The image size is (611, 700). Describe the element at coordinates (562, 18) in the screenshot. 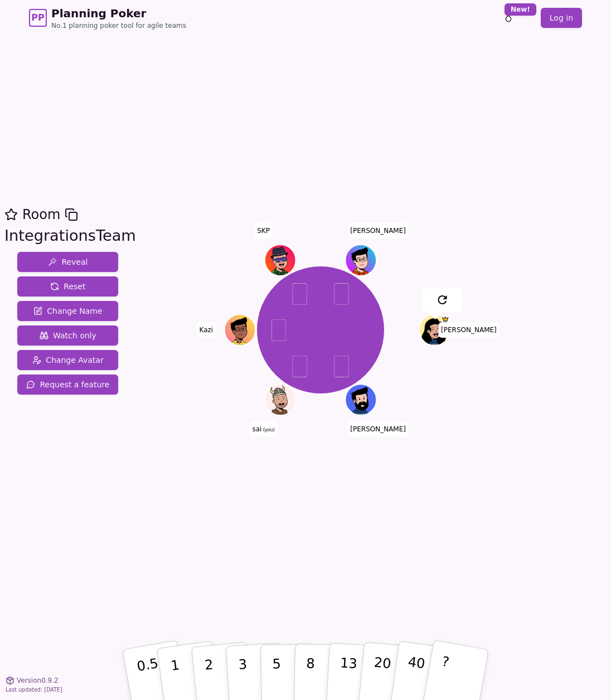

I see `a: Log in` at that location.